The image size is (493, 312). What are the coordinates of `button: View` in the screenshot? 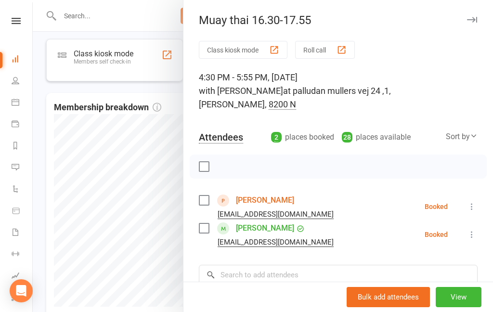 It's located at (458, 297).